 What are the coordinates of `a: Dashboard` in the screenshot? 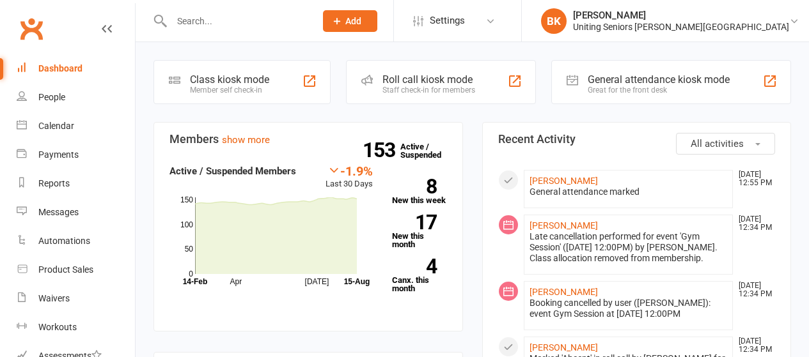 It's located at (75, 68).